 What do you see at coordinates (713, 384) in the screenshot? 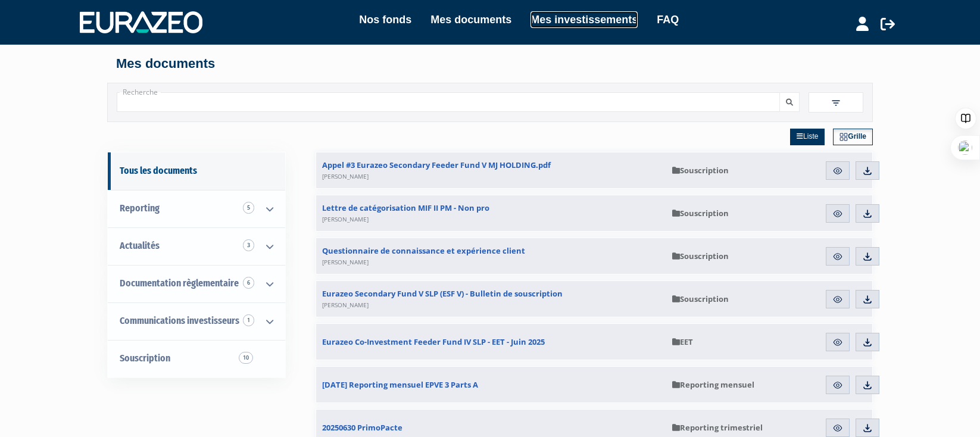
I see `span: Reporting mensuel` at bounding box center [713, 384].